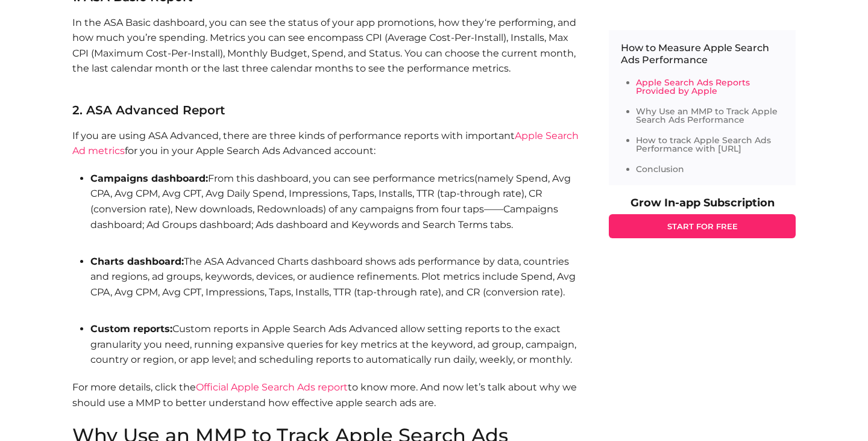 The image size is (868, 441). Describe the element at coordinates (328, 110) in the screenshot. I see `h3: 2. ASA Advanced Report` at that location.